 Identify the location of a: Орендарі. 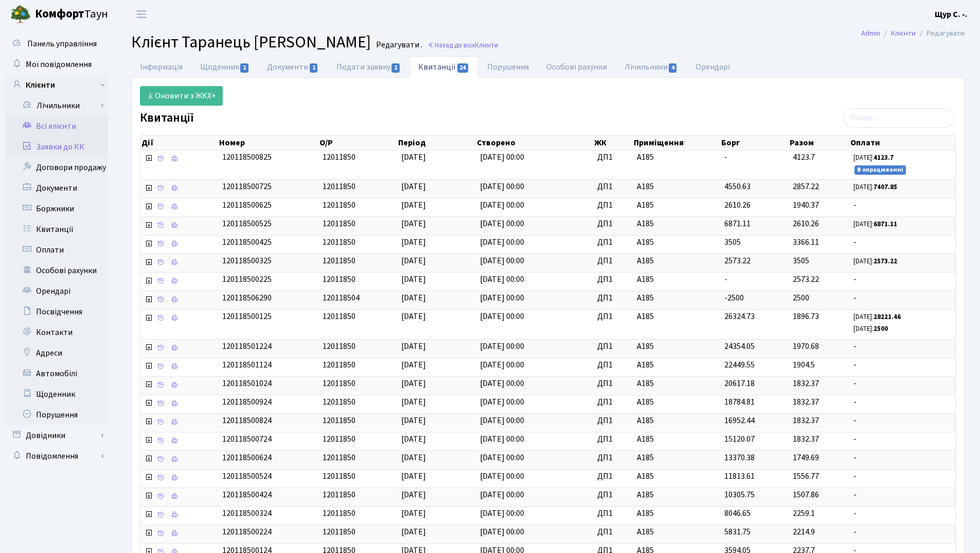
(57, 291).